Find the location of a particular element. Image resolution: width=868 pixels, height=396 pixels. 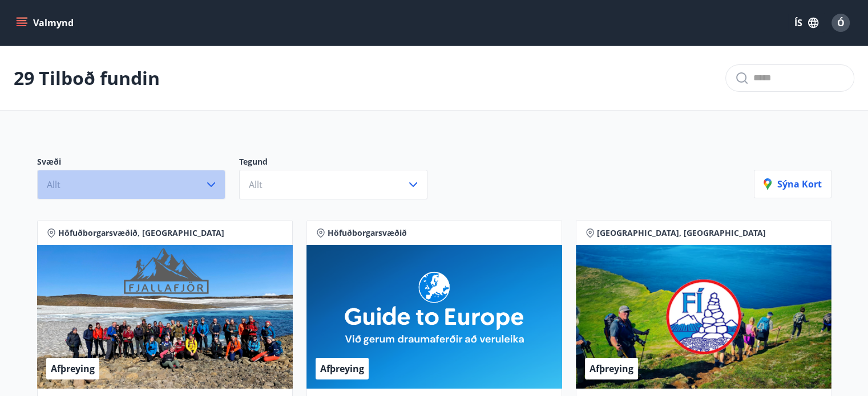

p: Sýna kort is located at coordinates (793, 184).